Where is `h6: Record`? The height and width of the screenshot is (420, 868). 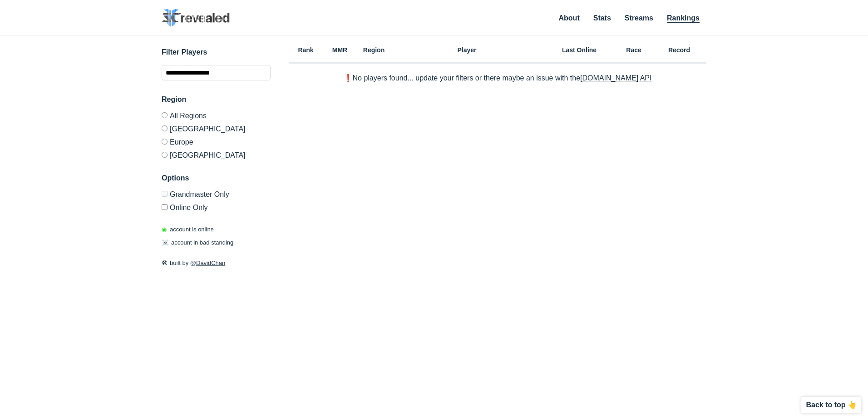 h6: Record is located at coordinates (680, 50).